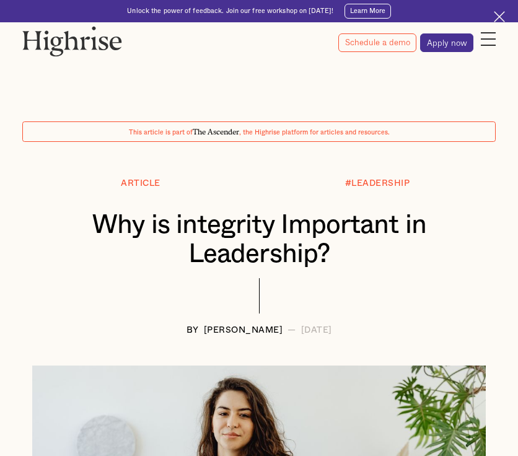 Image resolution: width=518 pixels, height=456 pixels. I want to click on div: BY, so click(193, 330).